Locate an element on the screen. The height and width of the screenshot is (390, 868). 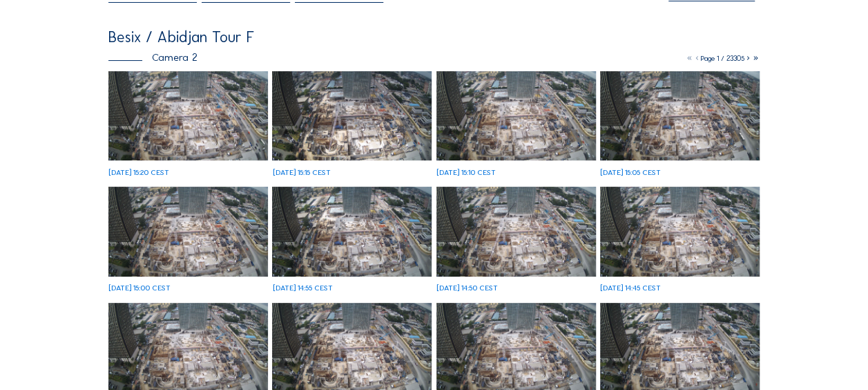
span: Page 1 / 23305 is located at coordinates (722, 58).